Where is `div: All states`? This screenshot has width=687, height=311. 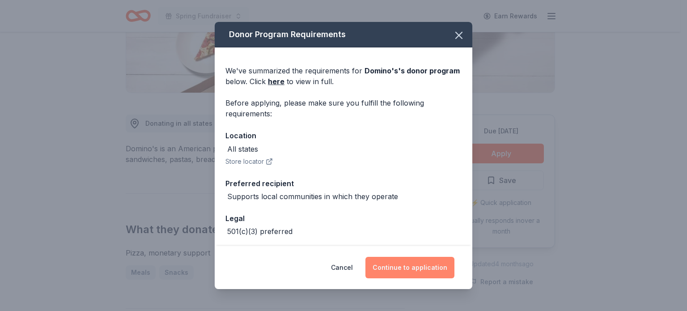
div: All states is located at coordinates (242, 149).